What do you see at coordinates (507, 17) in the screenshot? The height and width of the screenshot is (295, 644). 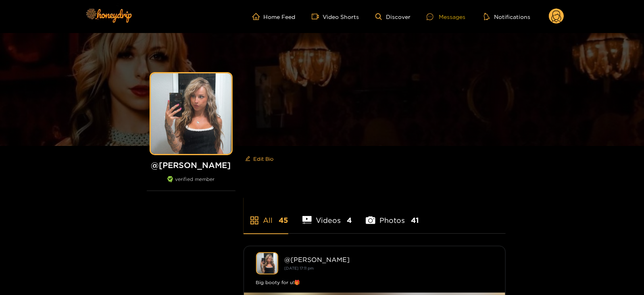 I see `button: Notifications` at bounding box center [507, 17].